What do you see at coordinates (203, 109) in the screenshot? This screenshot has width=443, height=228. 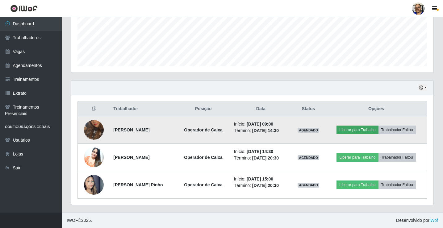 I see `th: Posição` at bounding box center [203, 109].